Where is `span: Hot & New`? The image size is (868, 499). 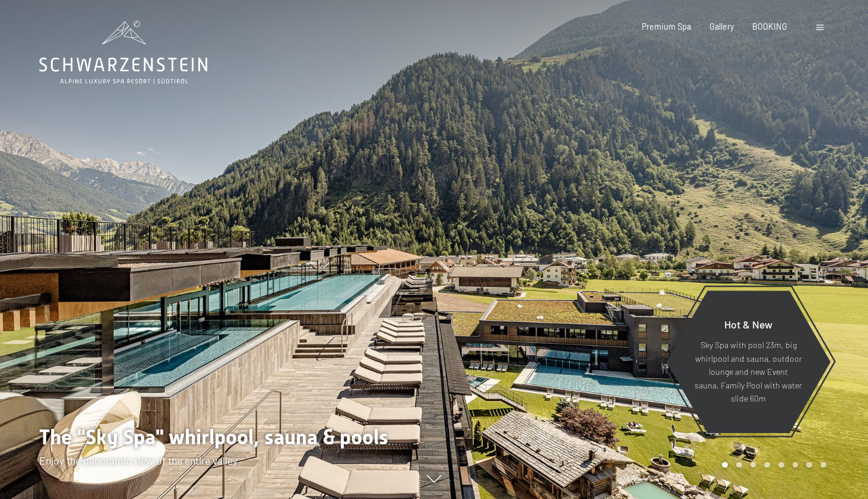
span: Hot & New is located at coordinates (748, 324).